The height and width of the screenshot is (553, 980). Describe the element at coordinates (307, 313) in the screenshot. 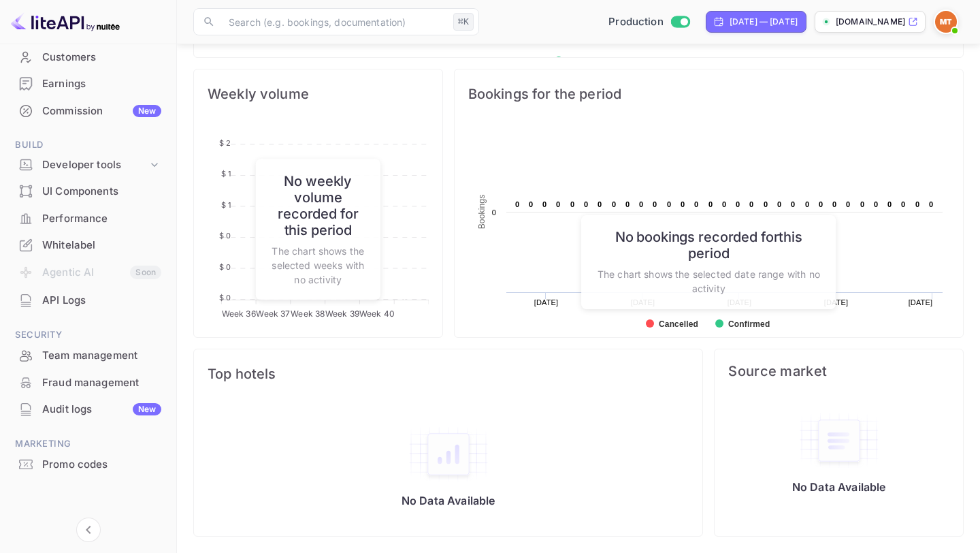

I see `tspan: Week 38` at that location.